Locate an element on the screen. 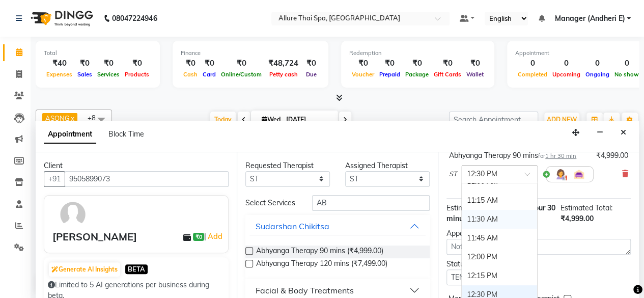  span: Due is located at coordinates (311, 74).